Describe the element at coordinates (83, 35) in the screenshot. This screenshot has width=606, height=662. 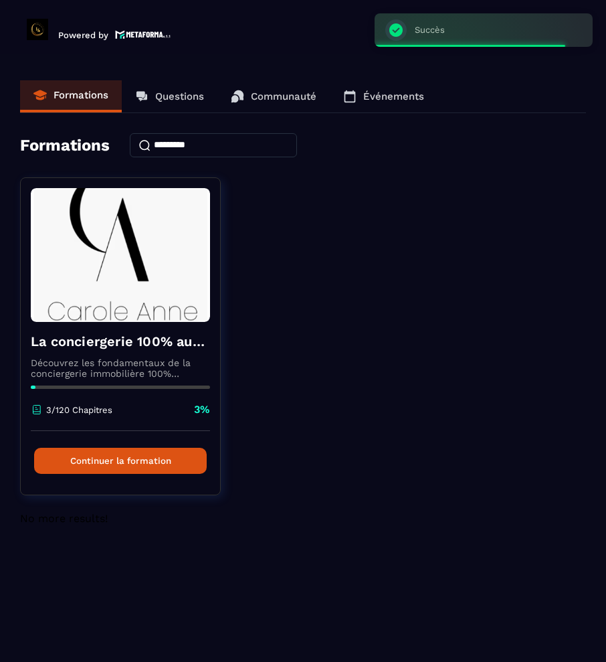
I see `p: Powered by` at that location.